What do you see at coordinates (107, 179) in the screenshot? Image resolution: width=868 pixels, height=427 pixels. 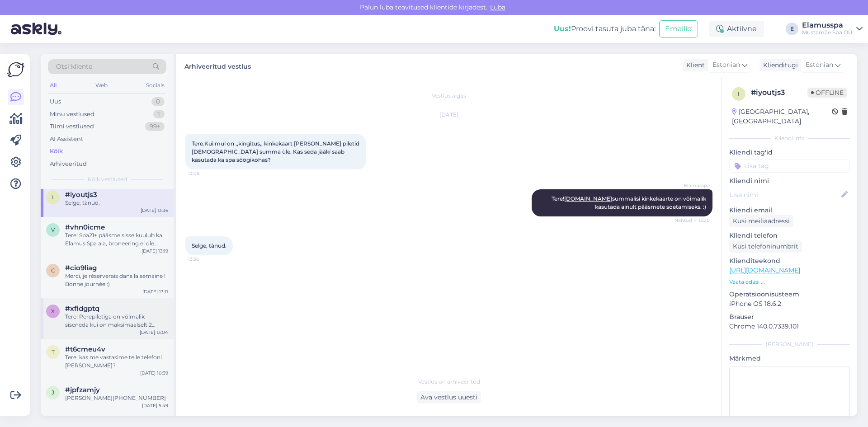 I see `span: Kõik vestlused` at bounding box center [107, 179].